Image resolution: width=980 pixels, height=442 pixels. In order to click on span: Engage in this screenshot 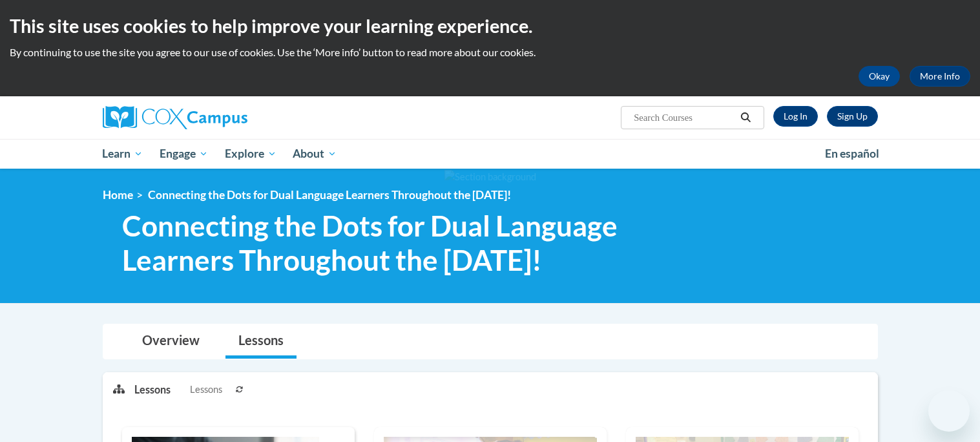, I will do `click(183, 154)`.